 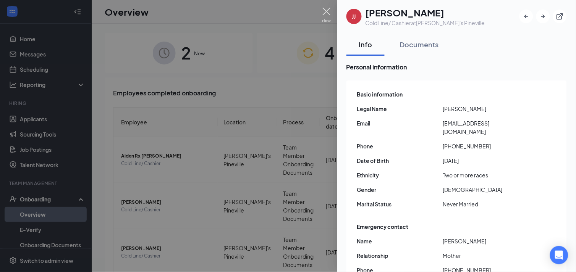 What do you see at coordinates (486, 256) in the screenshot?
I see `span: Mother` at bounding box center [486, 256].